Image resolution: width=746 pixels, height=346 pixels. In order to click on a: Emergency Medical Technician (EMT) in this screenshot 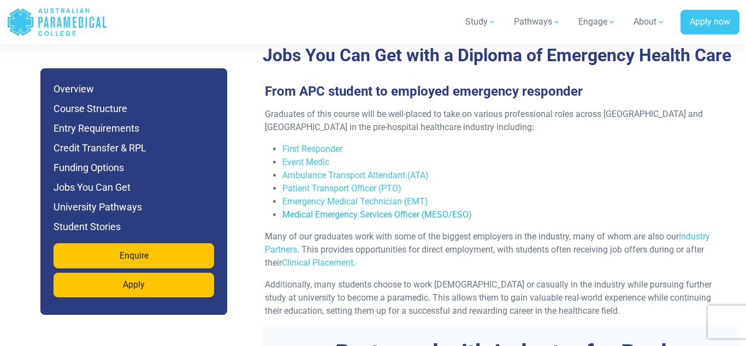, I will do `click(355, 201)`.